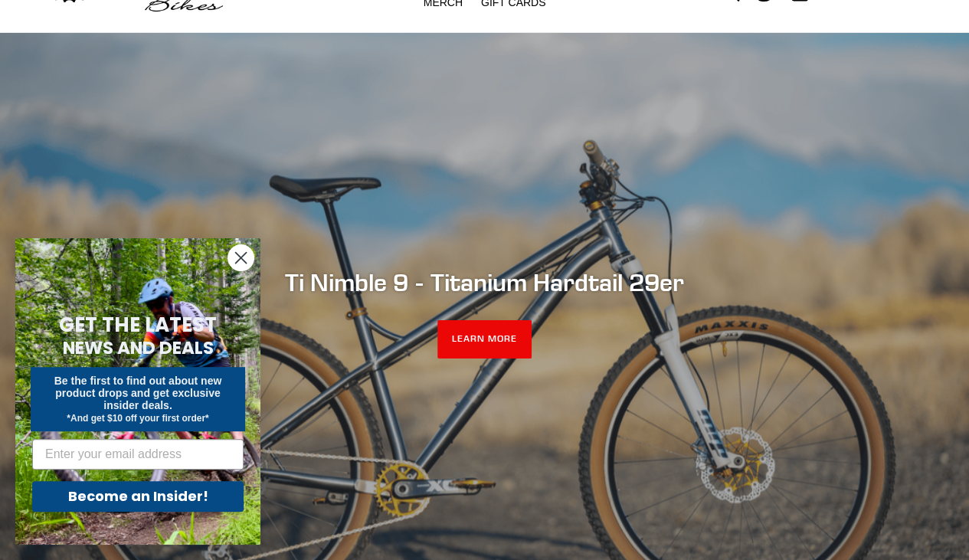  What do you see at coordinates (241, 257) in the screenshot?
I see `button: Close dialog` at bounding box center [241, 257].